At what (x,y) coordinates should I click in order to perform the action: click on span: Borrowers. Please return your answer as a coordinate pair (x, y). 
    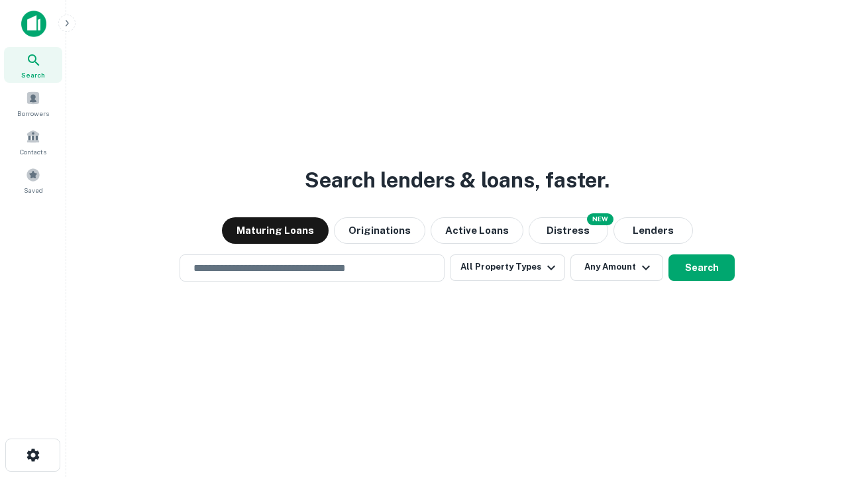
    Looking at the image, I should click on (33, 113).